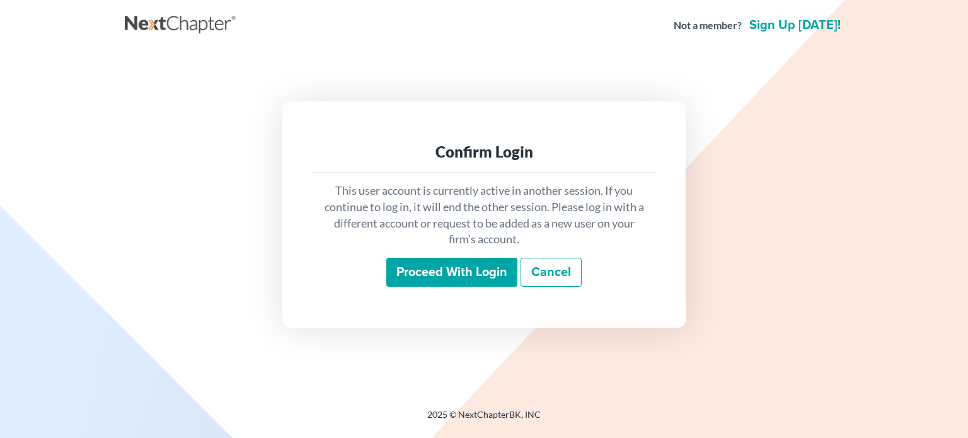 This screenshot has width=968, height=438. Describe the element at coordinates (551, 272) in the screenshot. I see `a: Cancel` at that location.